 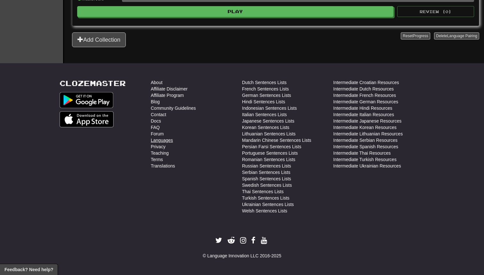 I want to click on a: Ukrainian Sentences Lists, so click(x=268, y=204).